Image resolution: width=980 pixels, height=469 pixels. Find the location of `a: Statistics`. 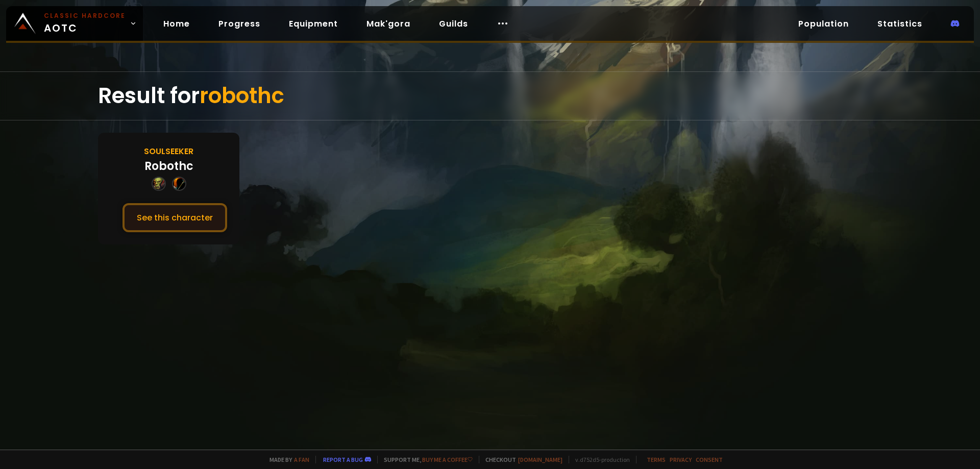

a: Statistics is located at coordinates (900, 23).